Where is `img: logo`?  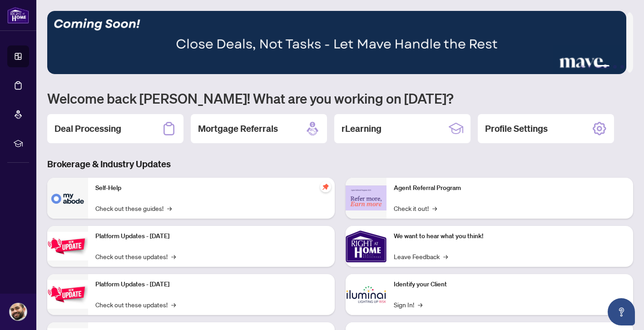
img: logo is located at coordinates (18, 15).